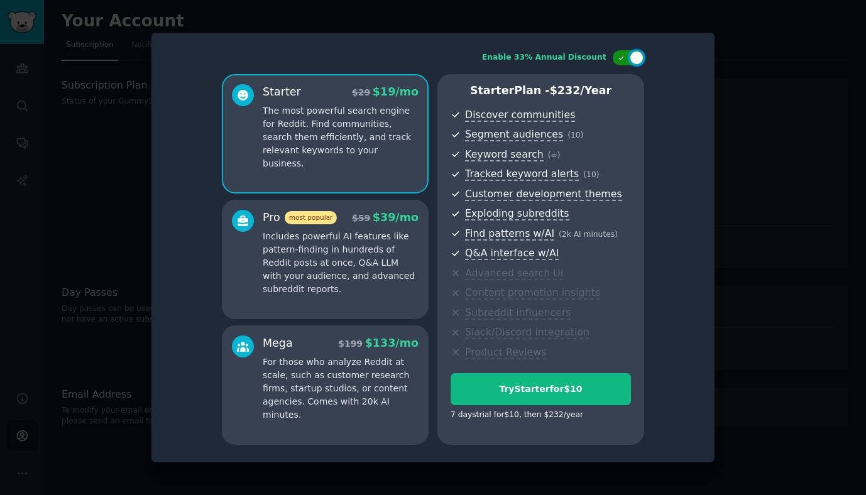  I want to click on span: Keyword search, so click(504, 155).